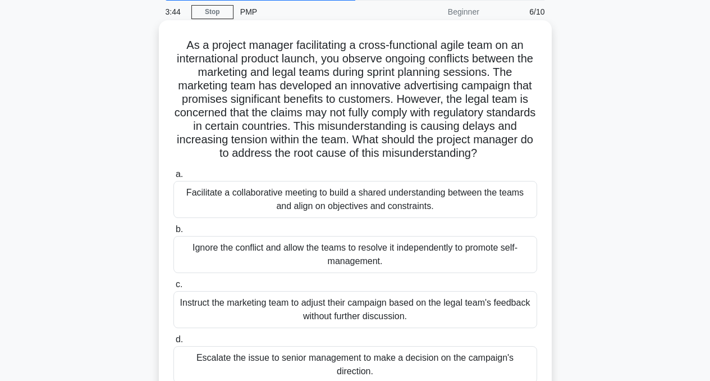  Describe the element at coordinates (437, 12) in the screenshot. I see `div: Beginner` at that location.